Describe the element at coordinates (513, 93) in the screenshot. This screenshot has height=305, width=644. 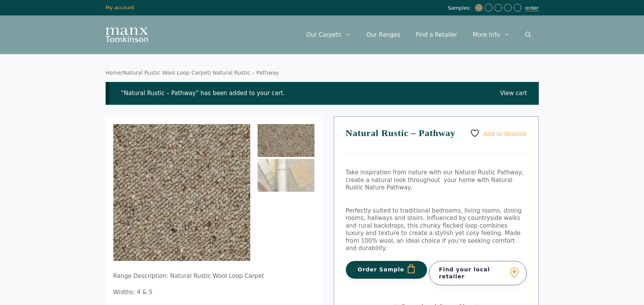
I see `a: View cart` at that location.